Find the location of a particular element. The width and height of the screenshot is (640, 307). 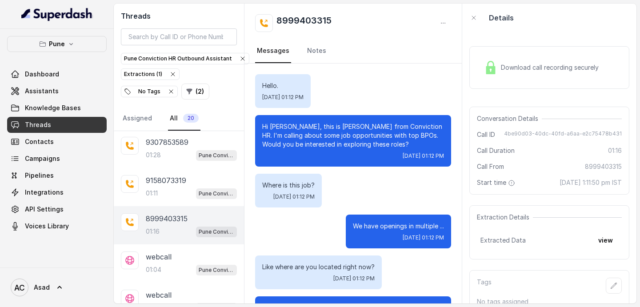

p: 01:28 is located at coordinates (153, 155).